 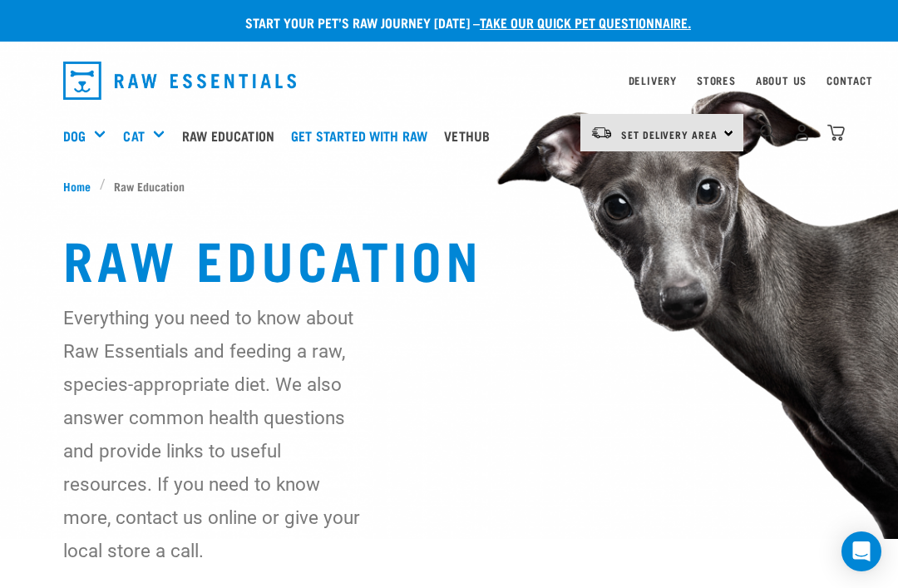 What do you see at coordinates (363, 135) in the screenshot?
I see `a: Get started with Raw` at bounding box center [363, 135].